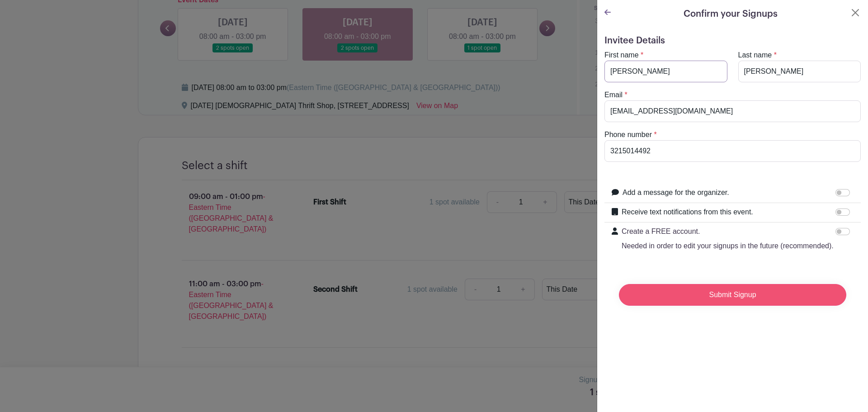 The width and height of the screenshot is (868, 412). I want to click on h5: Invitee Details, so click(732, 40).